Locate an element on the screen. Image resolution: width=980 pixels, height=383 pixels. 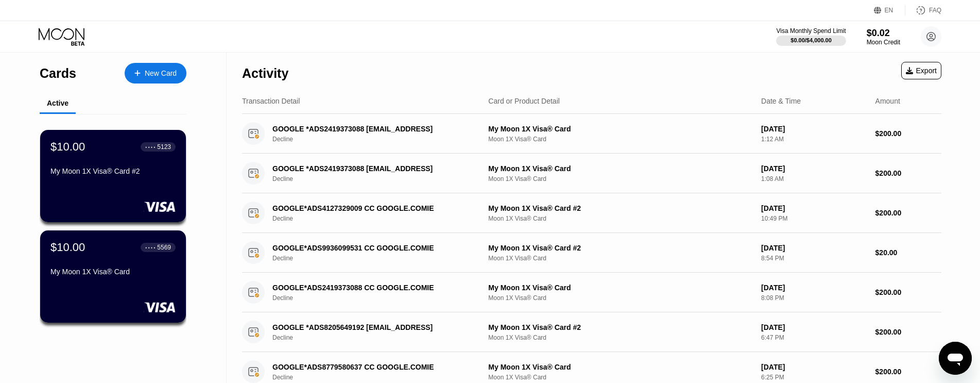
div: Visa Monthly Spend Limit is located at coordinates (811, 31).